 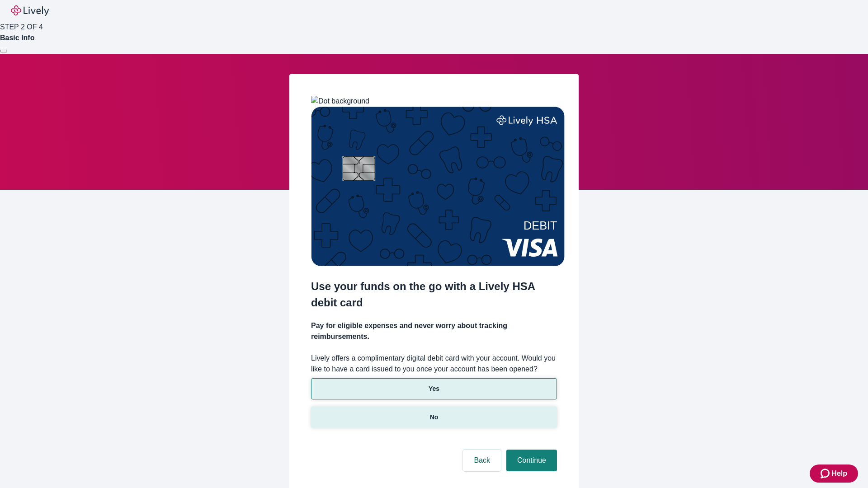 I want to click on h4: Pay for eligible expenses and never worry about tracking reimbursements., so click(x=434, y=331).